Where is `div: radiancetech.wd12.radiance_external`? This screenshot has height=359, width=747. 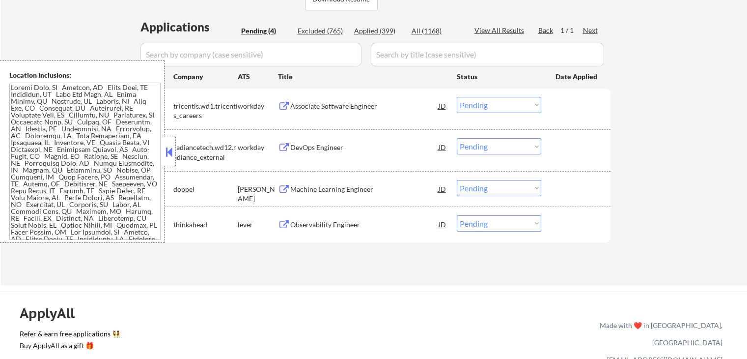 div: radiancetech.wd12.radiance_external is located at coordinates (205, 152).